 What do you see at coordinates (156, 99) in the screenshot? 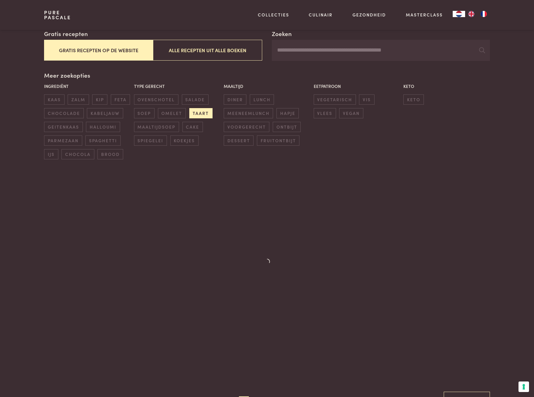
I see `span: ovenschotel` at bounding box center [156, 99].